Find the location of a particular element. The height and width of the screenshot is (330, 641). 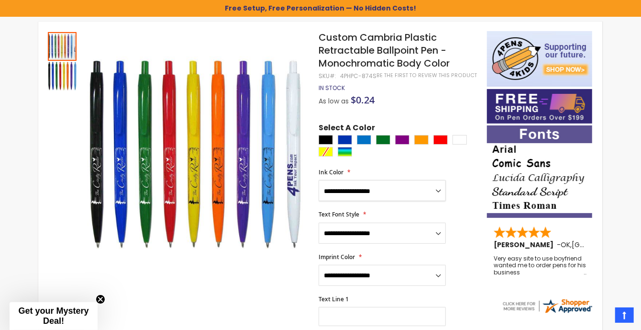

span: Select A Color is located at coordinates (347, 129).